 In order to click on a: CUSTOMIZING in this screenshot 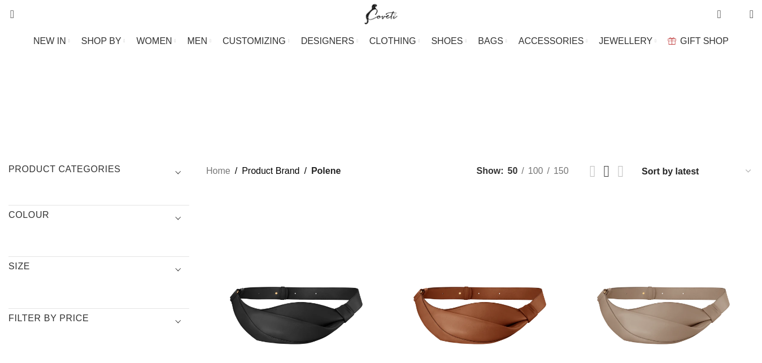, I will do `click(256, 41)`.